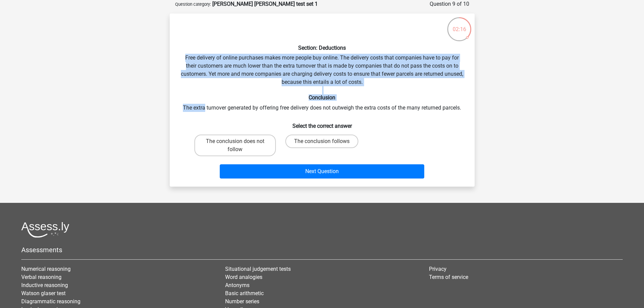  I want to click on a: Word analogies, so click(244, 277).